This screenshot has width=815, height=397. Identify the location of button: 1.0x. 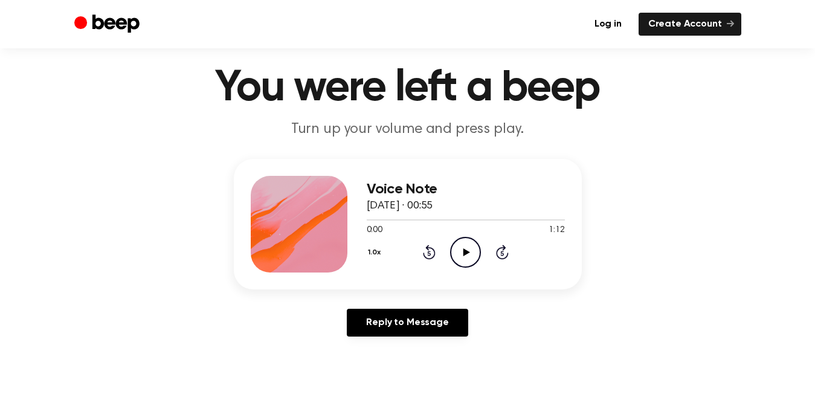
(376, 252).